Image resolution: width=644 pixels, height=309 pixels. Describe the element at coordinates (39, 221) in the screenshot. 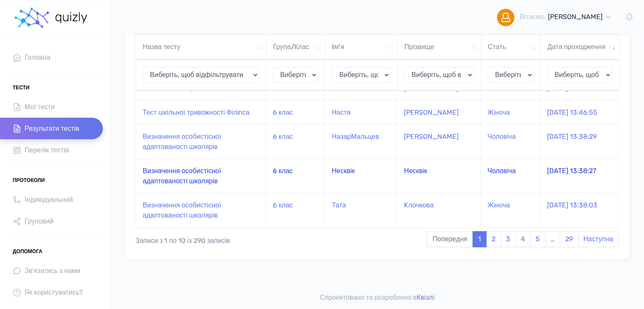

I see `span: Груповий` at that location.